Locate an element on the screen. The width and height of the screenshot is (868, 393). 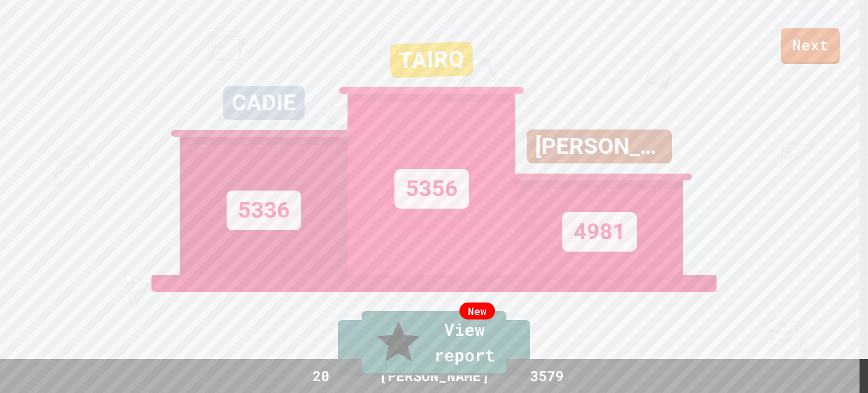
a: Next is located at coordinates (810, 45).